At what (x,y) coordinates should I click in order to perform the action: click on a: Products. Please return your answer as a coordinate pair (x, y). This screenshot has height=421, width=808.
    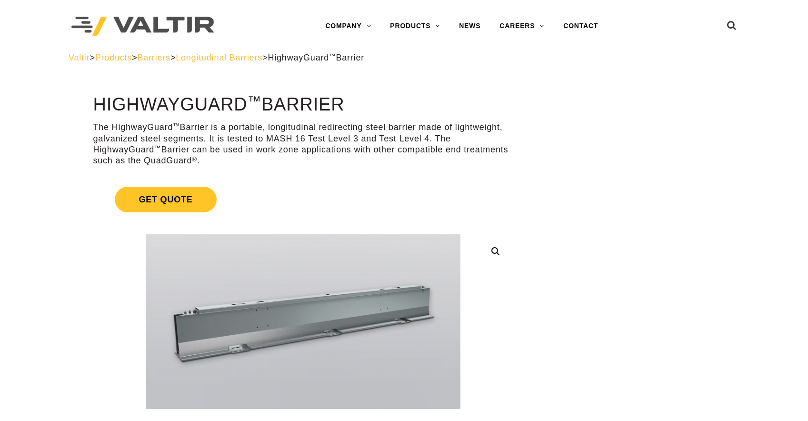
    Looking at the image, I should click on (113, 58).